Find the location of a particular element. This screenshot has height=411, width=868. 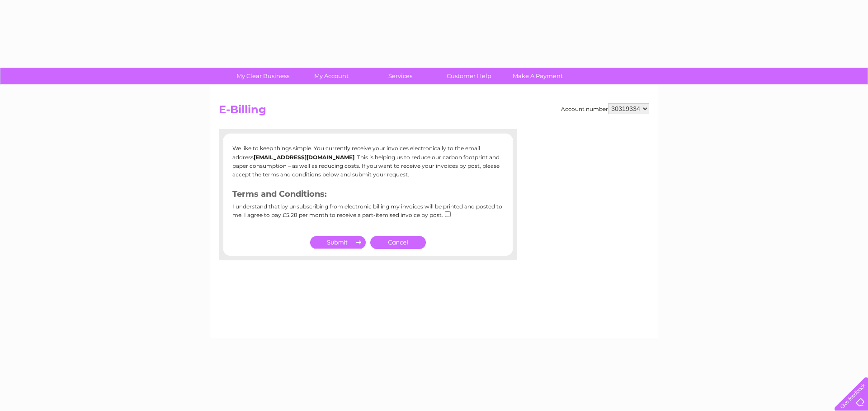

a: Cancel is located at coordinates (398, 243).